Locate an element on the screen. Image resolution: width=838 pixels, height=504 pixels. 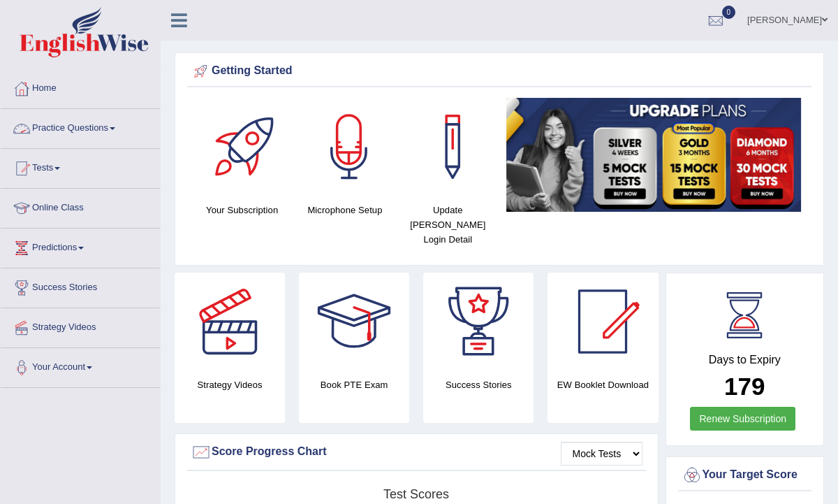
div: Score Progress Chart is located at coordinates (417, 452).